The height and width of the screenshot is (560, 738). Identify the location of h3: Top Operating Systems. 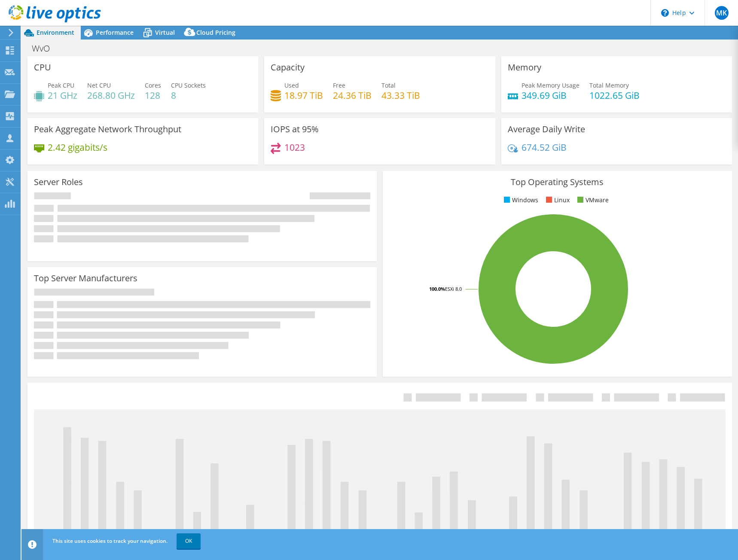
(558, 182).